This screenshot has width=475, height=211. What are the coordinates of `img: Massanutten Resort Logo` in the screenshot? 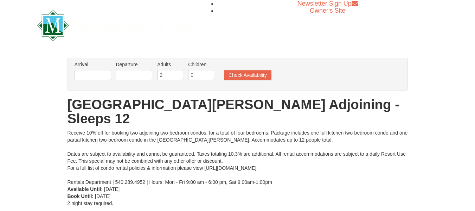 It's located at (118, 25).